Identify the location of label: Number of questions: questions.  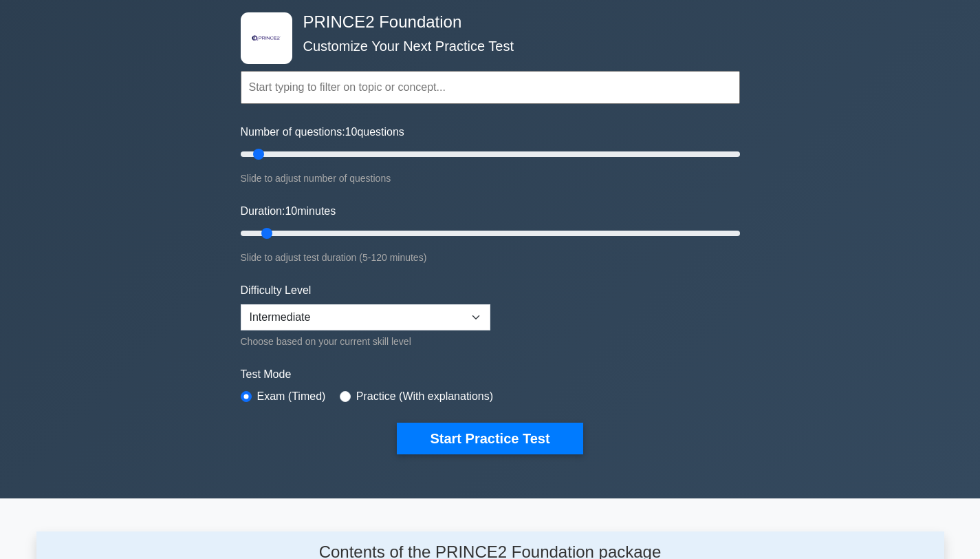
(323, 132).